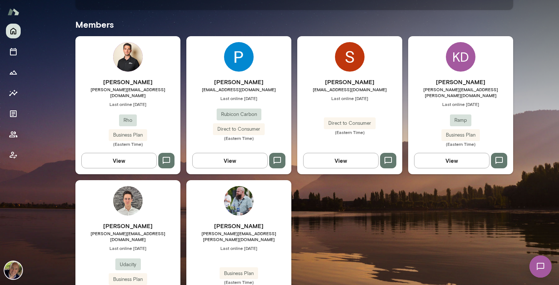 This screenshot has width=559, height=285. What do you see at coordinates (13, 93) in the screenshot?
I see `button: Insights` at bounding box center [13, 93].